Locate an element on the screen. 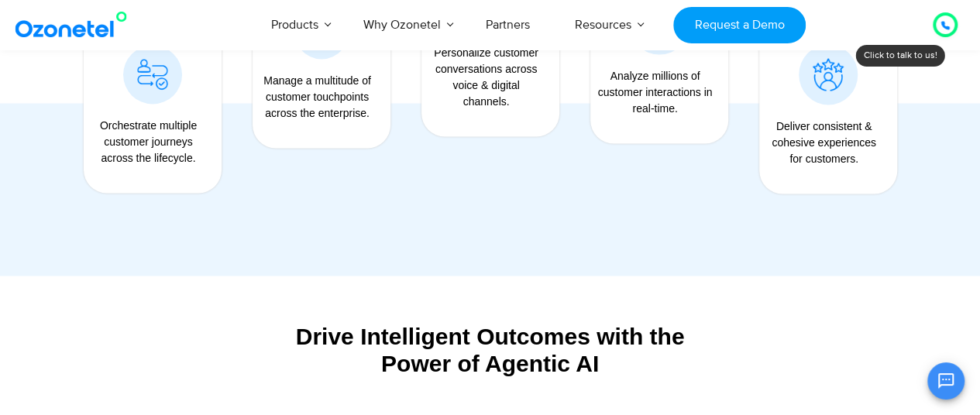  div: Orchestrate multiple customer journeys across the lifecycle. is located at coordinates (149, 141).